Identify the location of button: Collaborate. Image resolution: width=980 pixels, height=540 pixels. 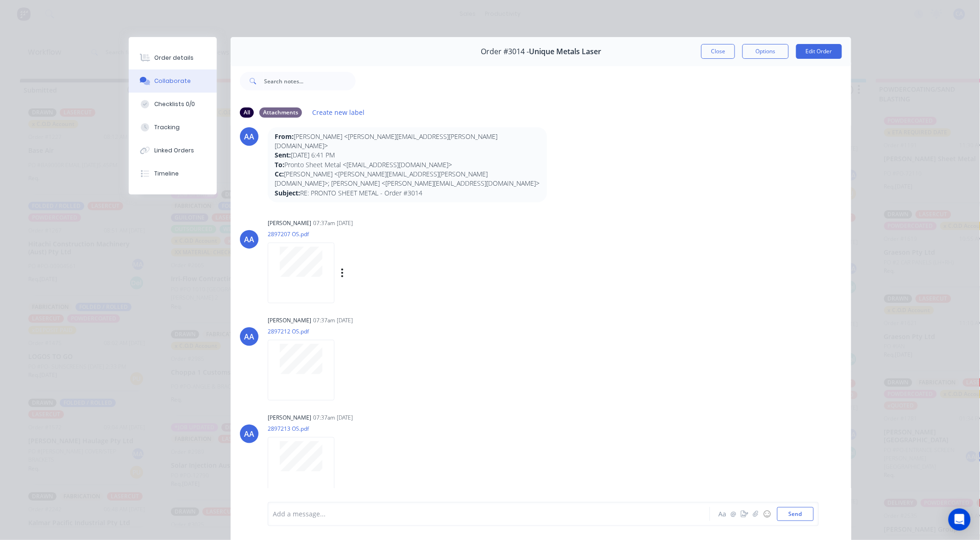
(173, 81).